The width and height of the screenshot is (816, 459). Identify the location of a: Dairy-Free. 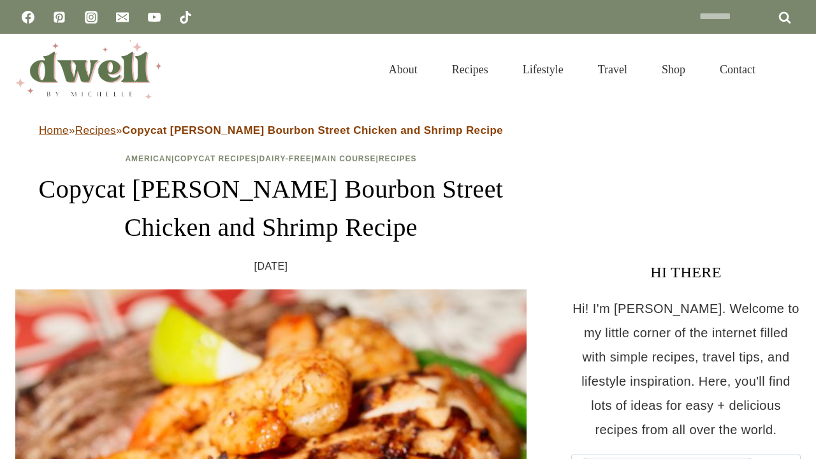
(286, 159).